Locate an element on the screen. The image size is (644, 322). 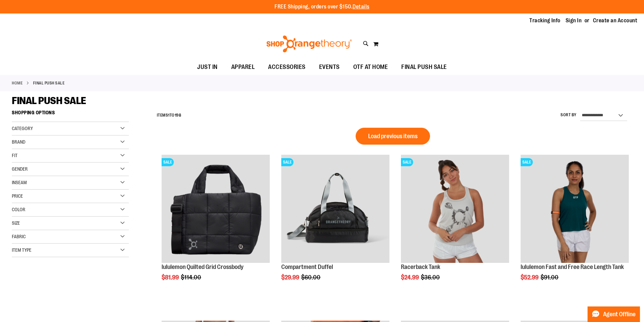
span: ACCESSORIES is located at coordinates (286, 67).